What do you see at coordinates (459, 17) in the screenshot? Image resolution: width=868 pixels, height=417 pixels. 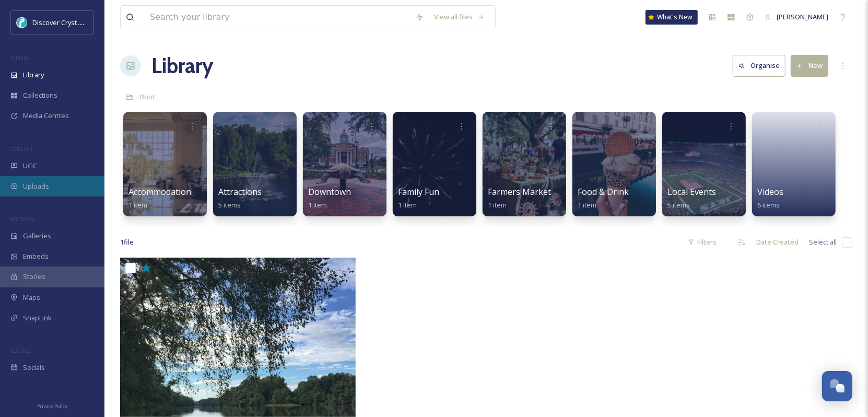 I see `a: View all files` at bounding box center [459, 17].